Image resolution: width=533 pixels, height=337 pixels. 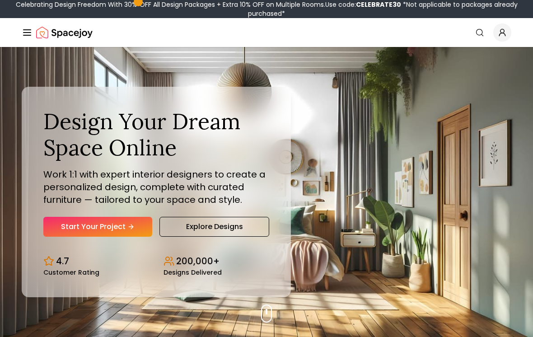 I want to click on small: Designs Delivered, so click(x=192, y=272).